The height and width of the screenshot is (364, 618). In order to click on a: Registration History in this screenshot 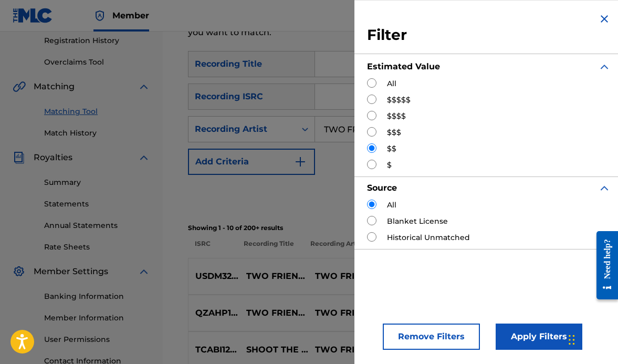, I will do `click(97, 41)`.